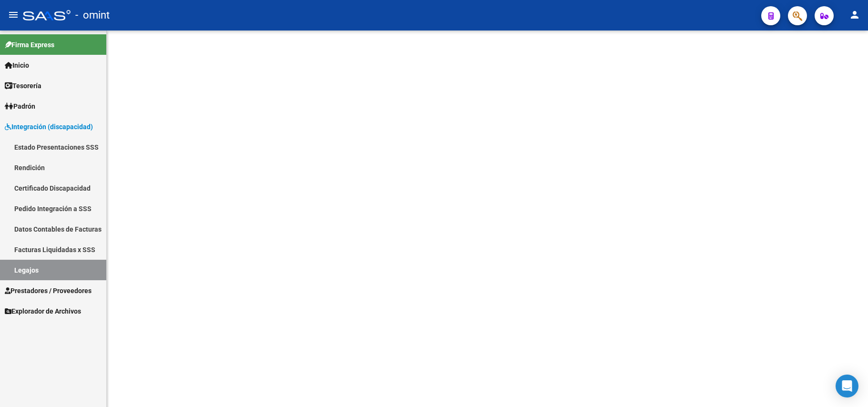 The height and width of the screenshot is (407, 868). Describe the element at coordinates (92, 15) in the screenshot. I see `span: - omint` at that location.